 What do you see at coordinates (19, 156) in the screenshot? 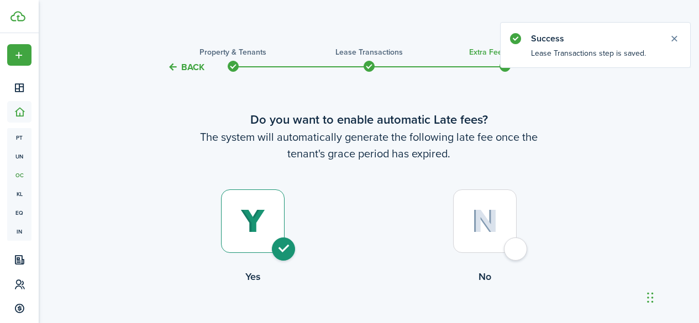
I see `span: un` at bounding box center [19, 156].